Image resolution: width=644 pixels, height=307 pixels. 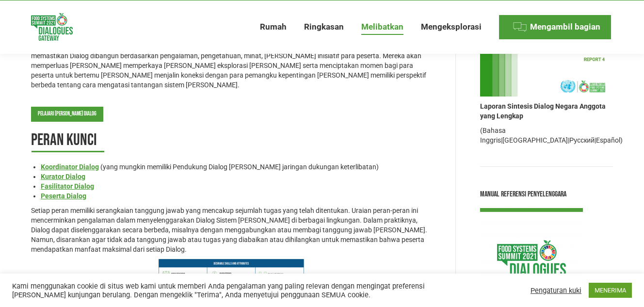 I want to click on img: Dialog KTT Sistem Pangan, so click(x=52, y=26).